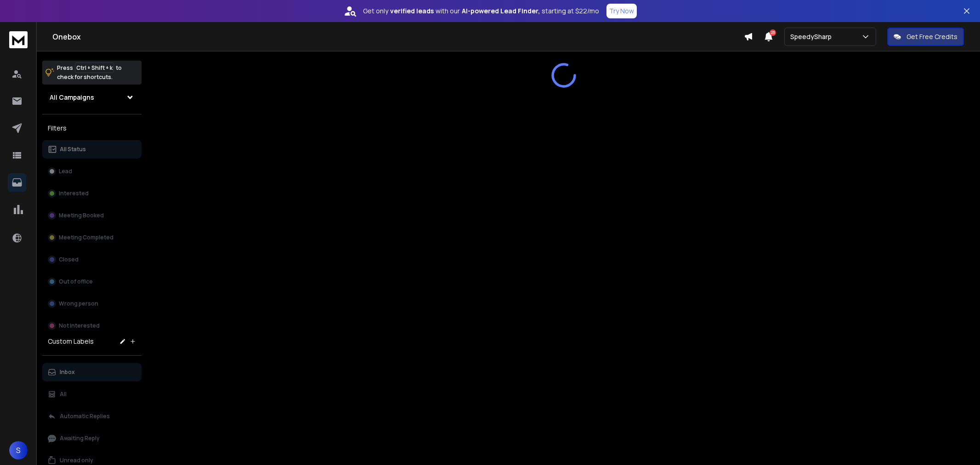 The image size is (980, 465). I want to click on p: Press to check for shortcuts., so click(89, 72).